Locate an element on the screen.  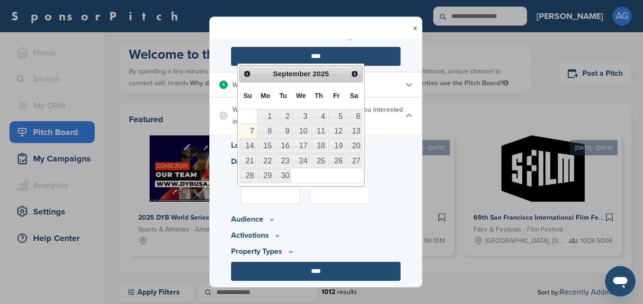
span: Saturday is located at coordinates (354, 96).